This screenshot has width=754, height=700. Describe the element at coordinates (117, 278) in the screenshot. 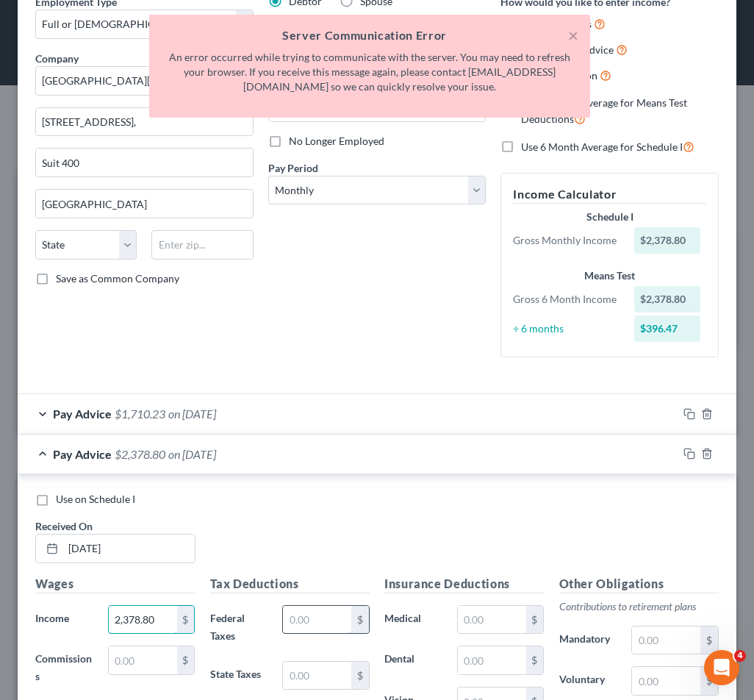

I see `span: Save as Common Company` at that location.